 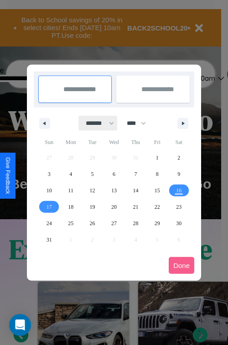 I want to click on span: 9, so click(x=178, y=174).